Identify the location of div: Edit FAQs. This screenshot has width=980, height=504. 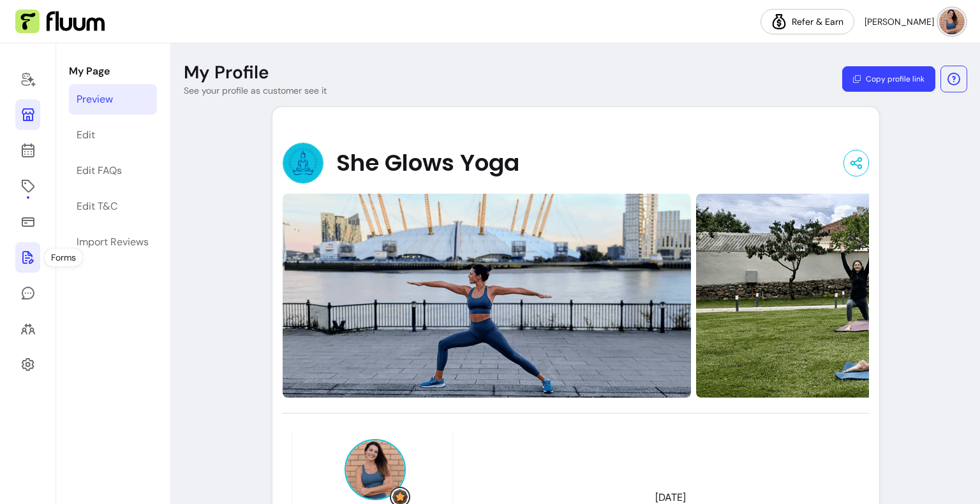
(99, 171).